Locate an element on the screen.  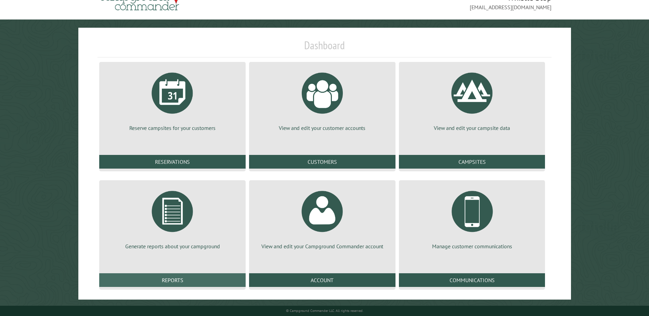
p: Manage customer communications is located at coordinates (472, 246).